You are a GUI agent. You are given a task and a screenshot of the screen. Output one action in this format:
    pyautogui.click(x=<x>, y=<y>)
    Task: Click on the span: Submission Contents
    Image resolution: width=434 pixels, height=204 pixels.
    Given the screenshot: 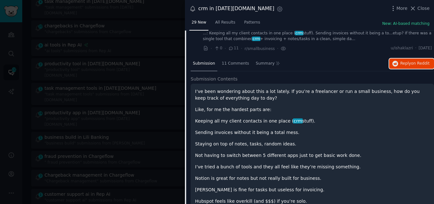 What is the action you would take?
    pyautogui.click(x=214, y=79)
    